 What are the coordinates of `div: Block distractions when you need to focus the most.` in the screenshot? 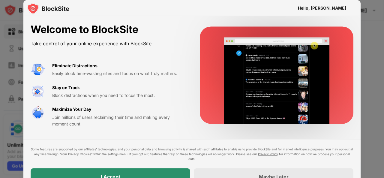 It's located at (119, 95).